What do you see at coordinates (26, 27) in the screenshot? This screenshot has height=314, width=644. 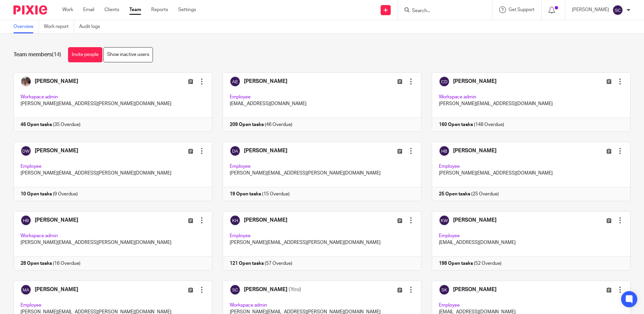 I see `a: Overview` at bounding box center [26, 27].